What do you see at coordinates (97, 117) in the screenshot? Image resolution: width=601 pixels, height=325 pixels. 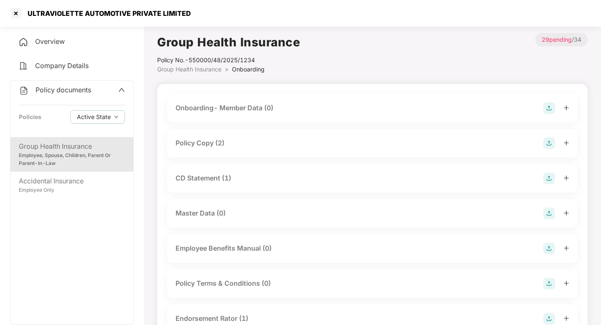 I see `button: Active Statedown` at bounding box center [97, 117].